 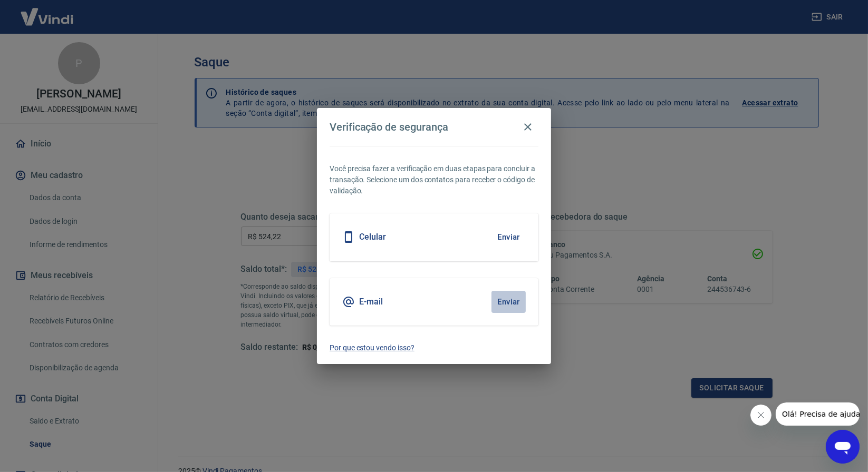 I want to click on h5: Celular, so click(x=372, y=237).